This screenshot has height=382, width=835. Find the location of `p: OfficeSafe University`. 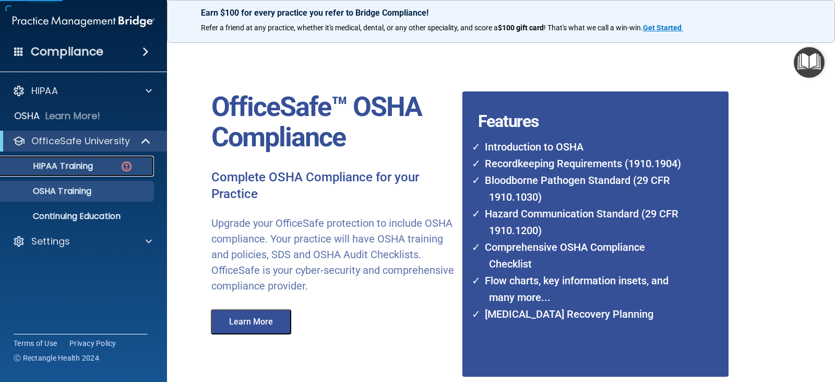

p: OfficeSafe University is located at coordinates (80, 141).